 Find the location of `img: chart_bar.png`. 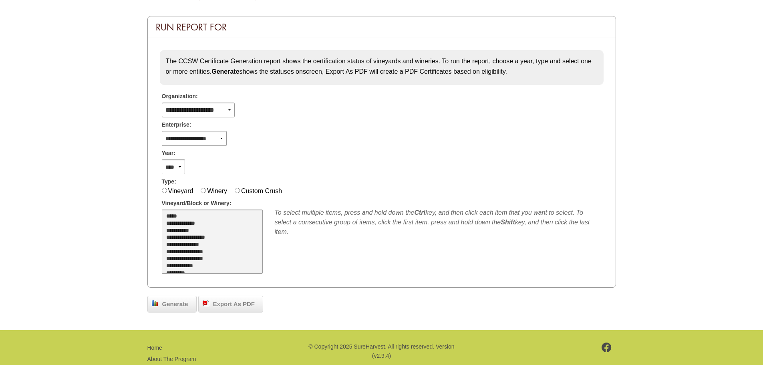

img: chart_bar.png is located at coordinates (155, 303).